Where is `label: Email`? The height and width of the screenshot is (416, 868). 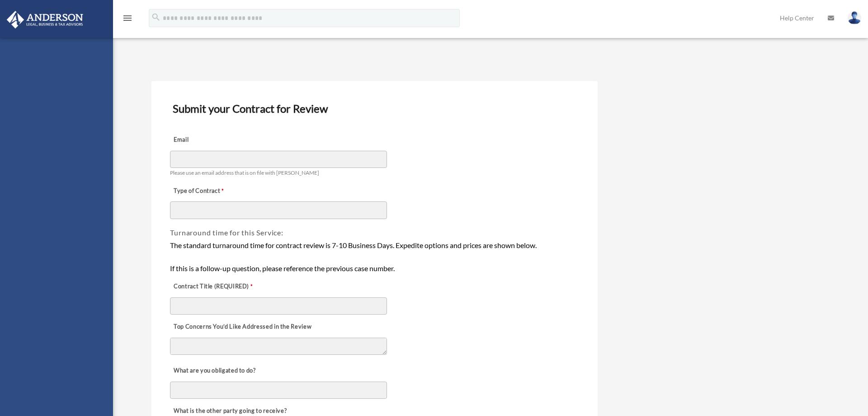 label: Email is located at coordinates (215, 140).